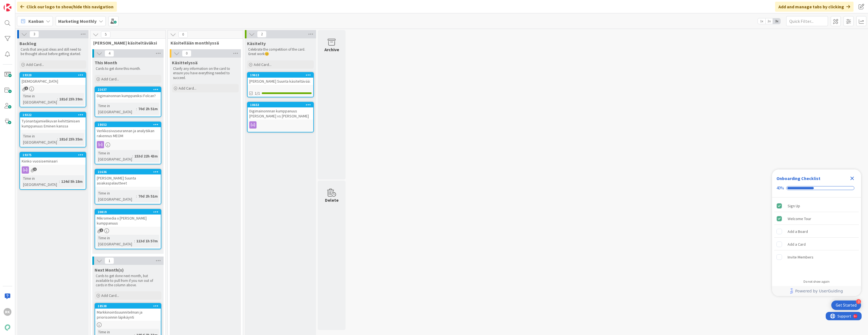 The height and width of the screenshot is (335, 868). I want to click on div: 19322Työnantajamielikuvan kehittämisen kumppanuus Eminen kanssa, so click(53, 121).